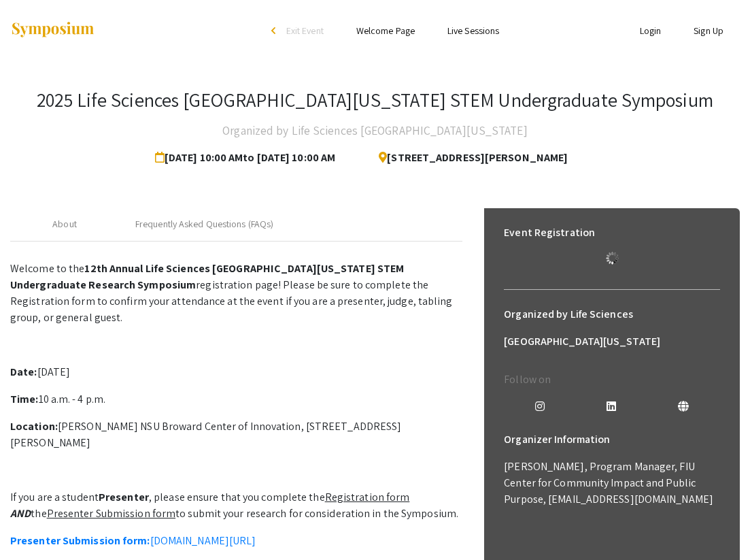 The height and width of the screenshot is (560, 750). I want to click on p: If you are a student , please ensure that you complete the the to submit your research for consid..., so click(236, 506).